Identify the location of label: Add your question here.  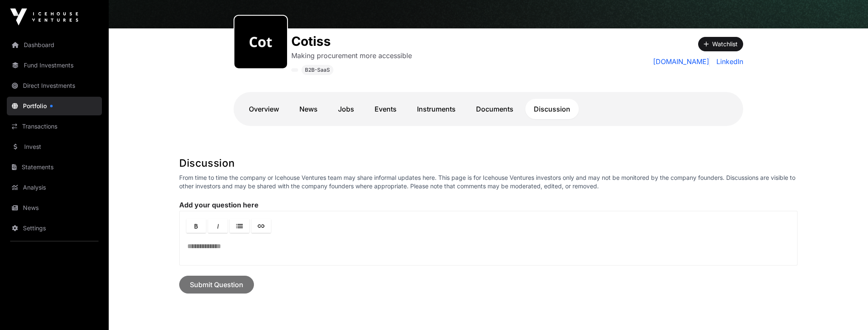
(488, 205).